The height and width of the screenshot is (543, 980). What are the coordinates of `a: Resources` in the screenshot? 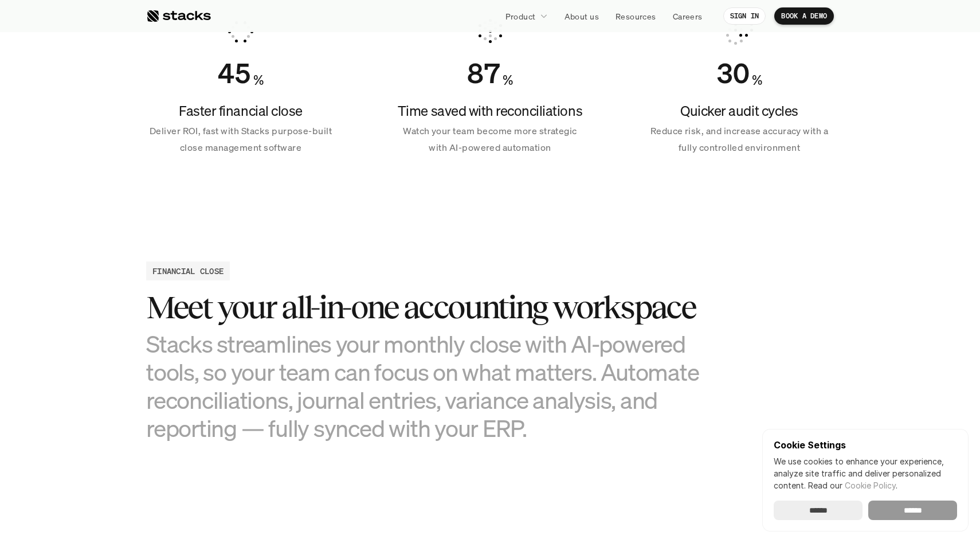 It's located at (635, 16).